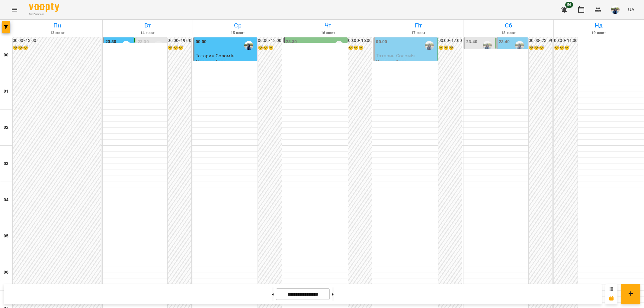 This screenshot has height=308, width=644. What do you see at coordinates (598, 33) in the screenshot?
I see `h6: 19 жовт` at bounding box center [598, 33].